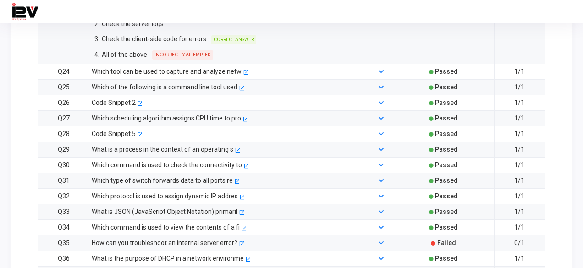  I want to click on td: Q28, so click(64, 134).